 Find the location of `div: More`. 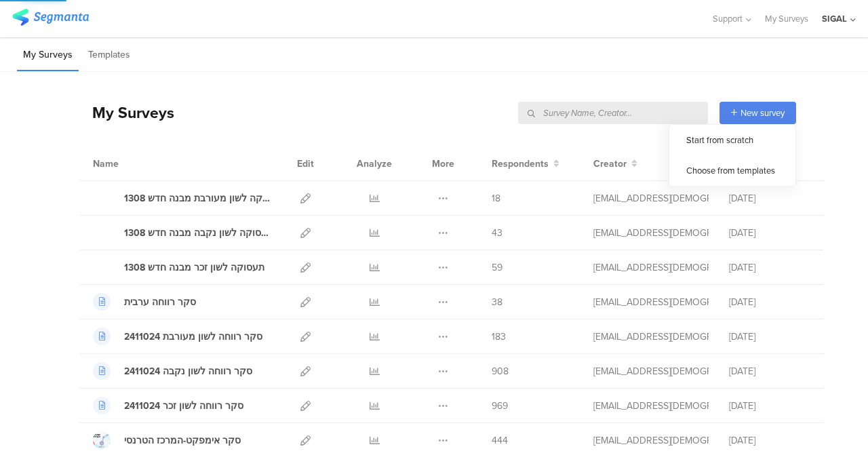

div: More is located at coordinates (443, 163).